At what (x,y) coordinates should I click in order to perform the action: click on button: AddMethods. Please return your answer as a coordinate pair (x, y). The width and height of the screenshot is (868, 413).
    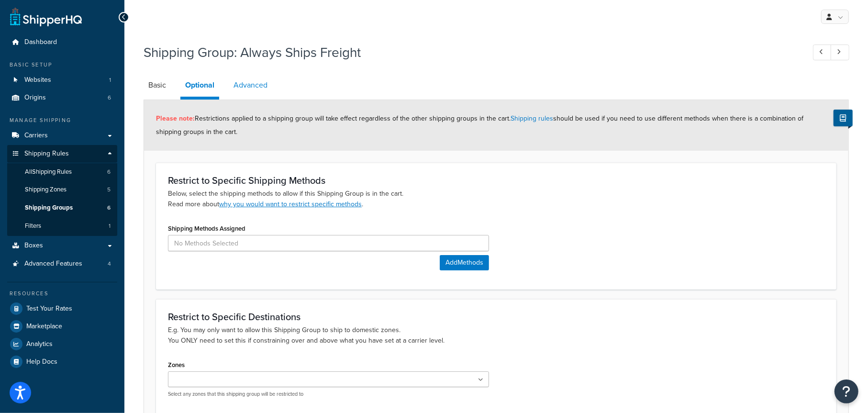
    Looking at the image, I should click on (464, 263).